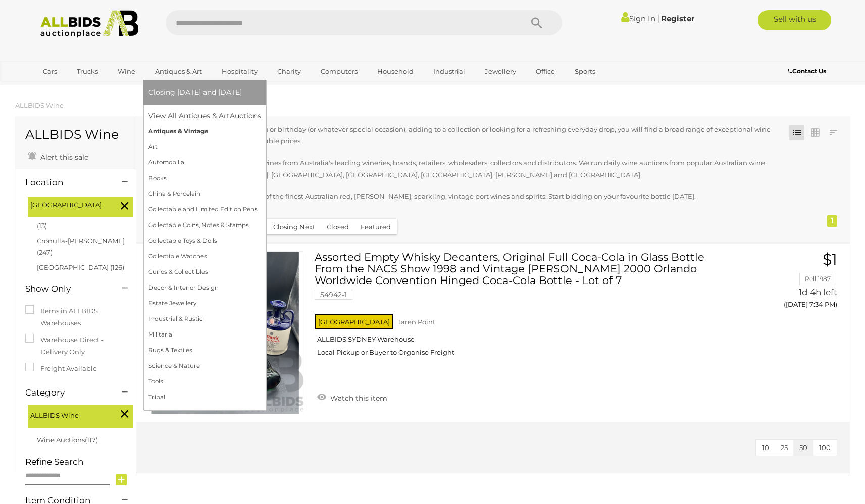  What do you see at coordinates (50, 71) in the screenshot?
I see `a: Cars` at bounding box center [50, 71].